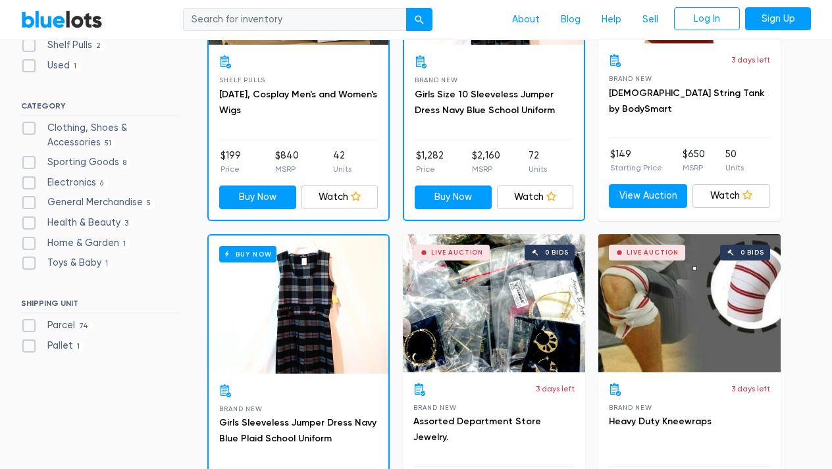  Describe the element at coordinates (149, 204) in the screenshot. I see `span: 5` at that location.